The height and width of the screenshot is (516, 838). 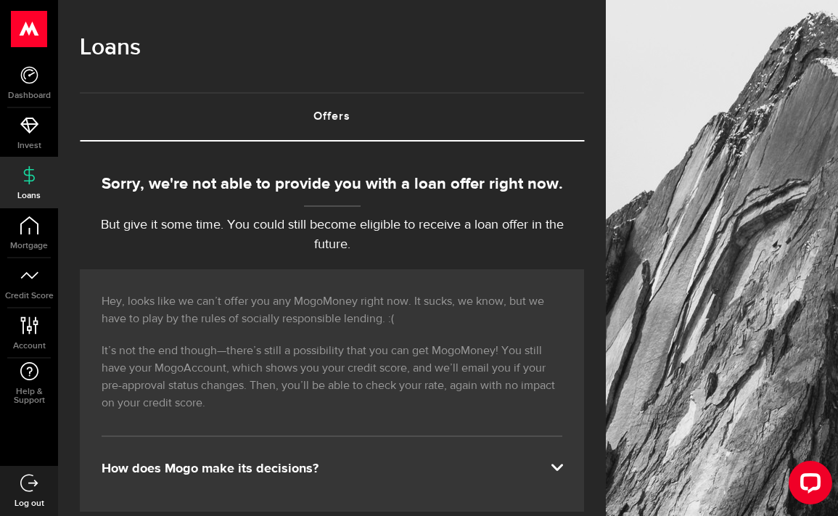 I want to click on a: Offers, so click(x=332, y=117).